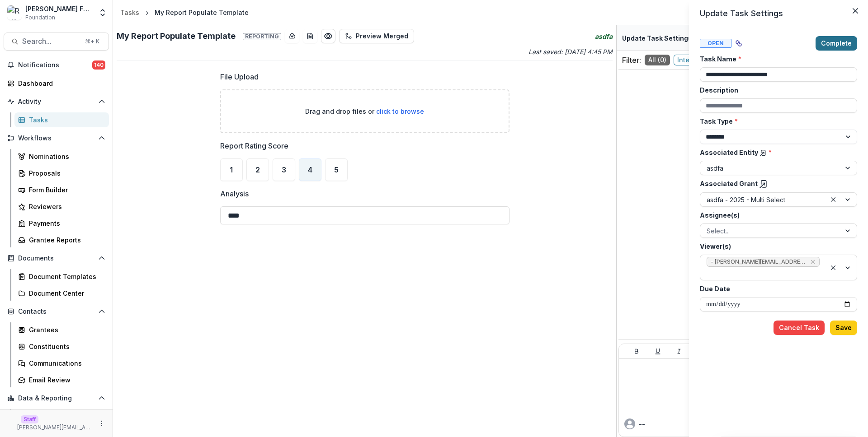 This screenshot has width=868, height=437. What do you see at coordinates (716, 44) in the screenshot?
I see `span: Open` at bounding box center [716, 44].